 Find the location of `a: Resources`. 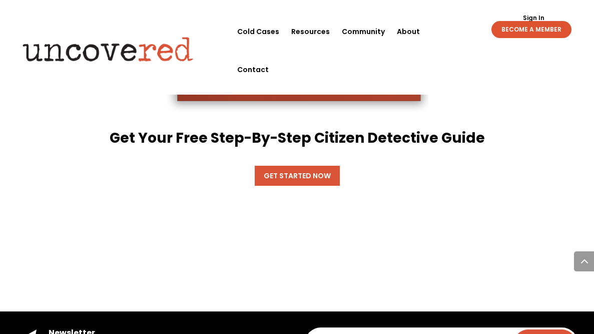

a: Resources is located at coordinates (310, 32).